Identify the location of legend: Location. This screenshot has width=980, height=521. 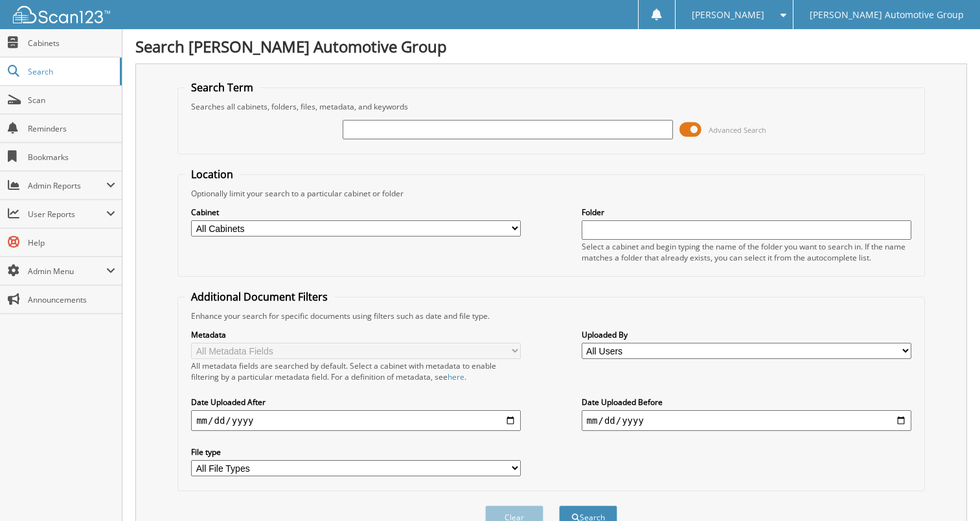
(212, 174).